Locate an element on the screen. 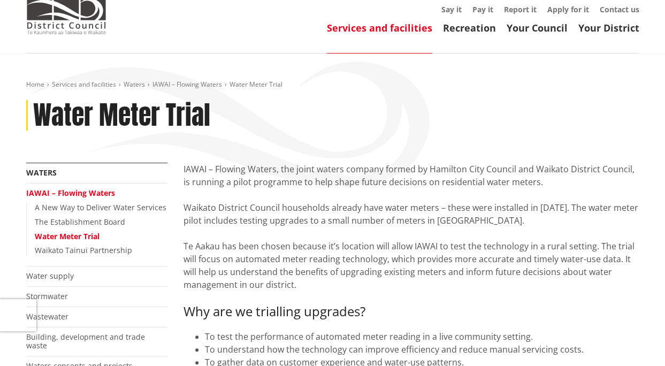  a: The Establishment Board is located at coordinates (80, 221).